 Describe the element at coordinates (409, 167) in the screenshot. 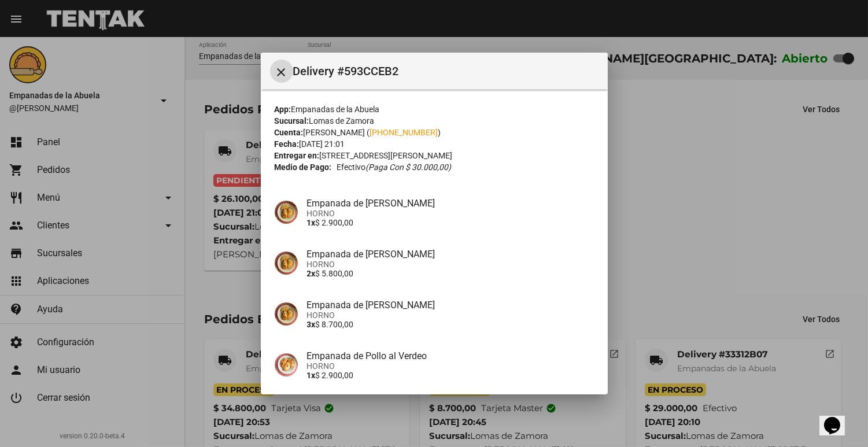

I see `i: (Paga con $ 30.000,00)` at that location.